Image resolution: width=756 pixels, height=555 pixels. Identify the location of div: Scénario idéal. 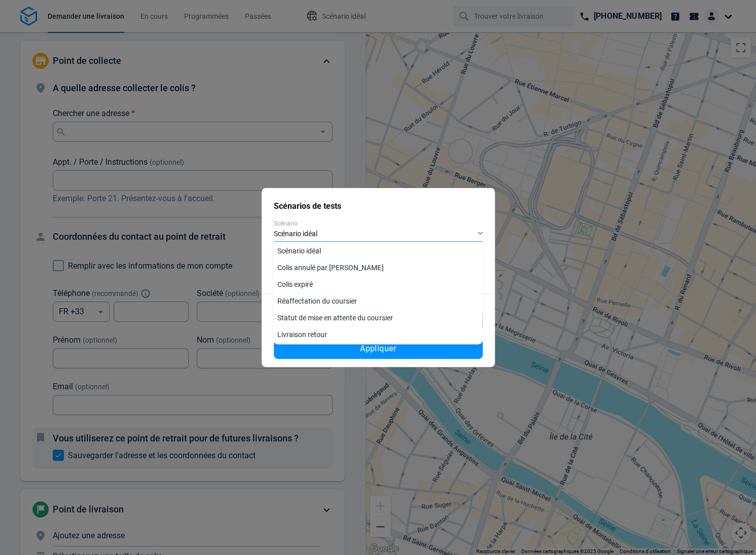
(378, 234).